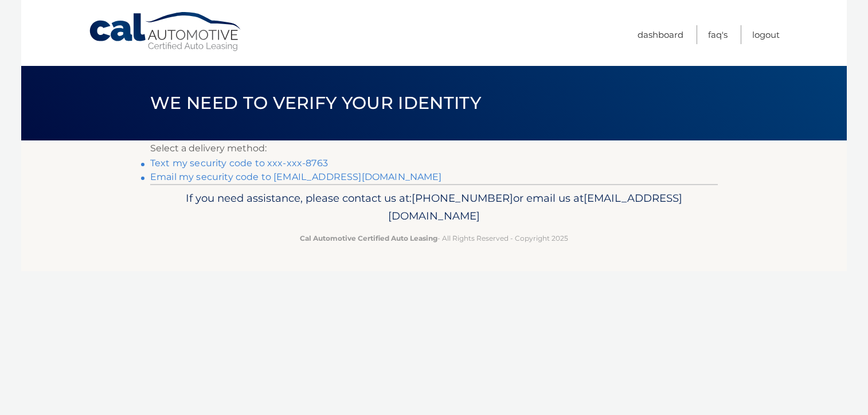 The width and height of the screenshot is (868, 415). Describe the element at coordinates (434, 208) in the screenshot. I see `p: If you need assistance, please contact us at: or email us at` at that location.